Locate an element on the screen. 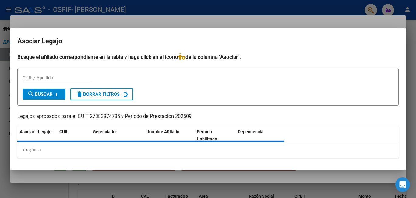 The image size is (416, 198). span: Asociar is located at coordinates (27, 132).